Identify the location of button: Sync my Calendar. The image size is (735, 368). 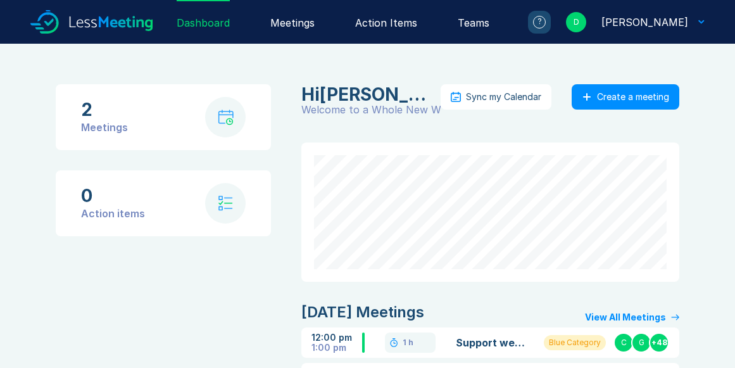
(496, 97).